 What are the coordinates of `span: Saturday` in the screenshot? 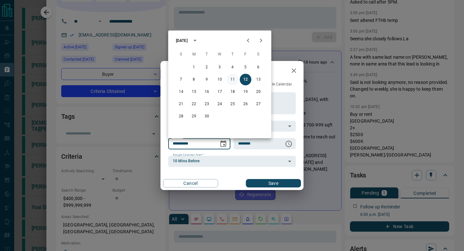 It's located at (259, 55).